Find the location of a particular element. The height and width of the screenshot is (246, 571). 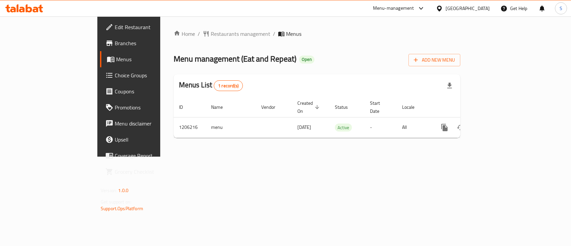

a: Menu disclaimer is located at coordinates (146, 123).